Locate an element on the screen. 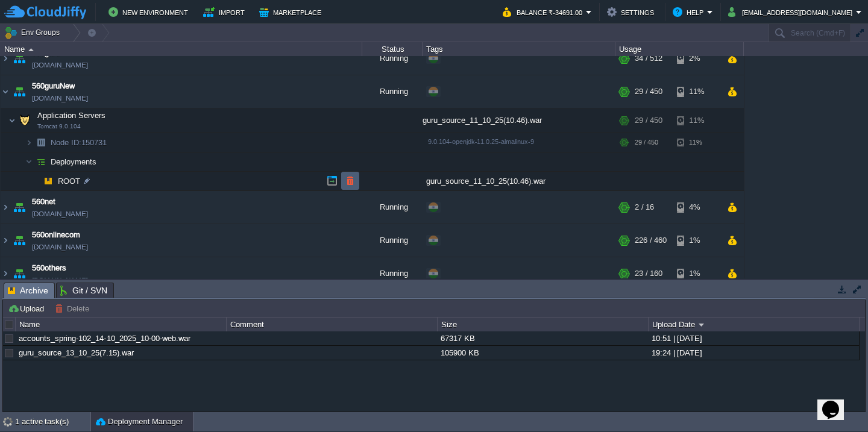 This screenshot has width=868, height=432. span: Tomcat 9.0.104 is located at coordinates (60, 127).